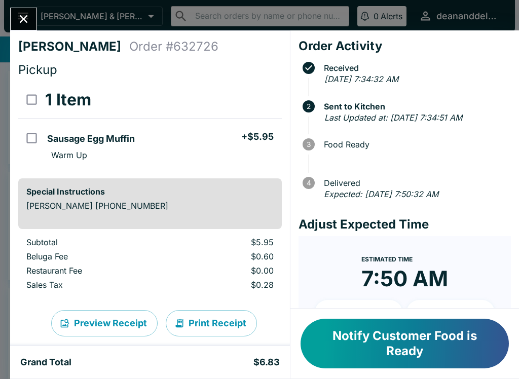  What do you see at coordinates (212, 324) in the screenshot?
I see `button: Print Receipt` at bounding box center [212, 324].